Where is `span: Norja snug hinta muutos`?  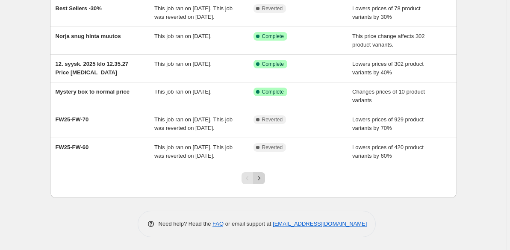 span: Norja snug hinta muutos is located at coordinates (88, 36).